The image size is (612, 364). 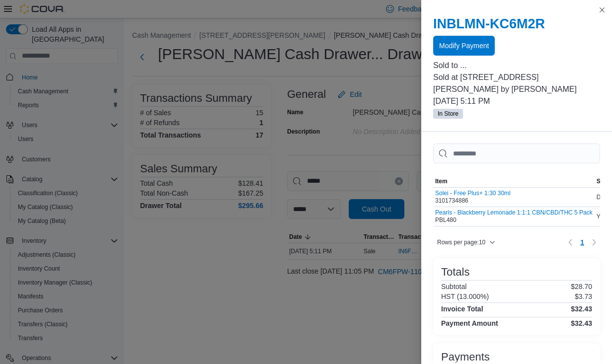 What do you see at coordinates (448, 114) in the screenshot?
I see `span: In Store` at bounding box center [448, 114].